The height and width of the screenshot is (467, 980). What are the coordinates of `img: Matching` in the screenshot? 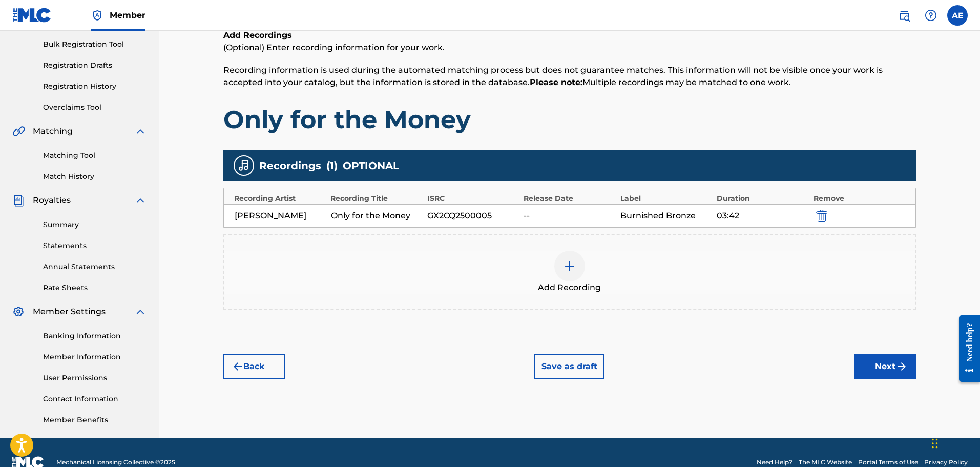 It's located at (18, 131).